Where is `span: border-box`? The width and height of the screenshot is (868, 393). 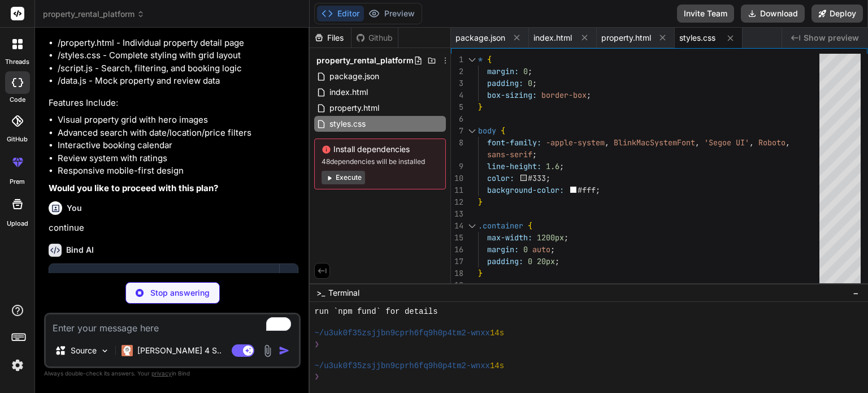
span: border-box is located at coordinates (564, 95).